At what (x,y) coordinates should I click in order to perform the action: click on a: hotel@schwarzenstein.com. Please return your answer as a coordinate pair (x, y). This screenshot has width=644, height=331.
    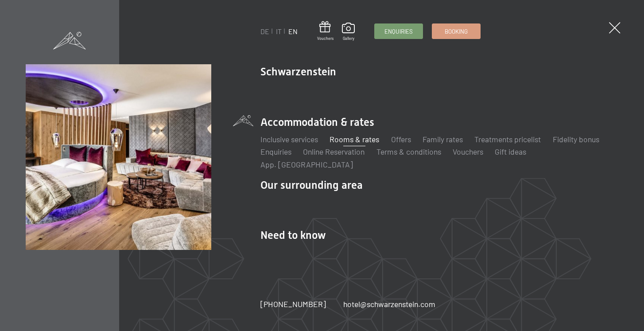
    Looking at the image, I should click on (389, 305).